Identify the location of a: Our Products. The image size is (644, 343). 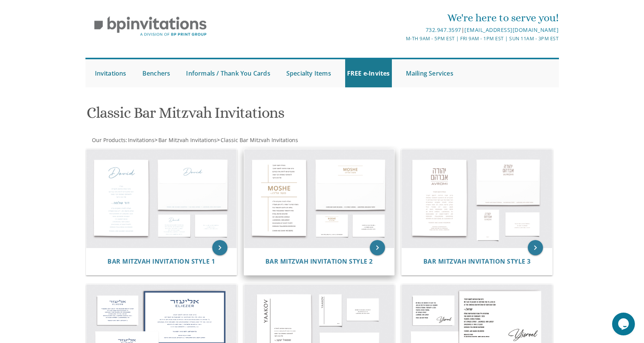
(108, 140).